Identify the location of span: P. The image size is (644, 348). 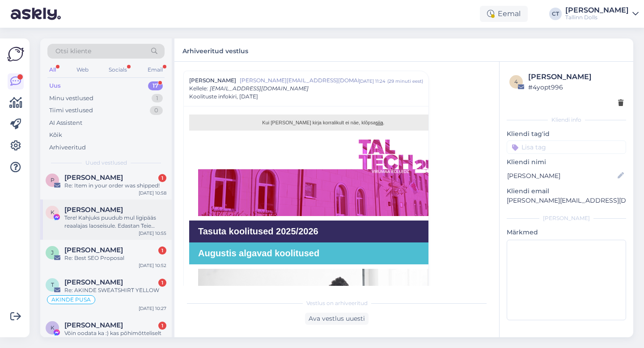
(52, 180).